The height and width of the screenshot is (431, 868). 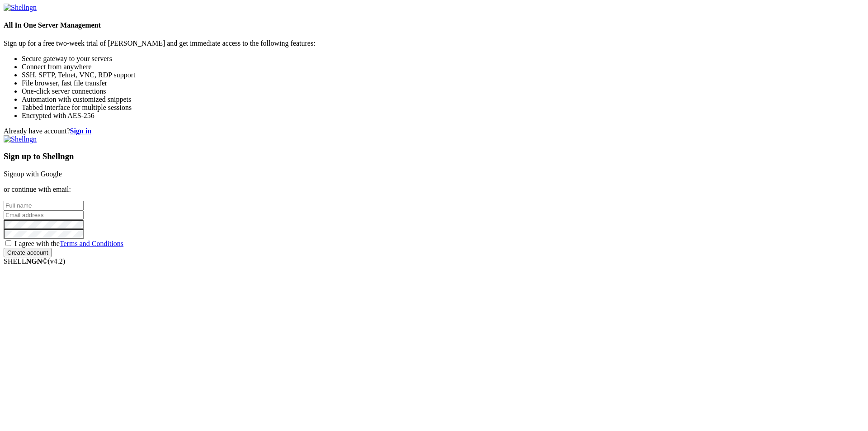 What do you see at coordinates (443, 83) in the screenshot?
I see `li: File browser, fast file transfer` at bounding box center [443, 83].